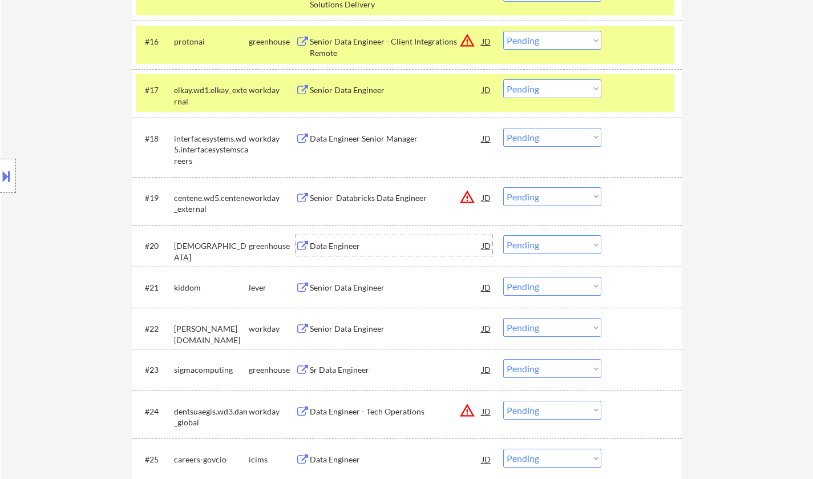 The height and width of the screenshot is (479, 813). I want to click on div: dentsuaegis.wd3.dan_global, so click(211, 416).